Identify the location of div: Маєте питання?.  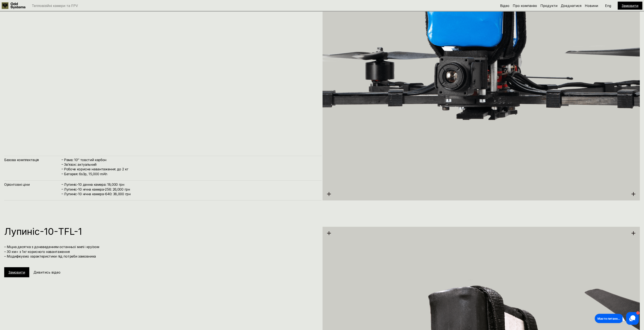
(16, 7).